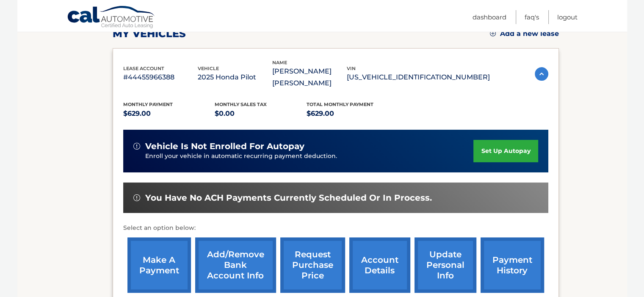  What do you see at coordinates (532, 17) in the screenshot?
I see `a: FAQ's` at bounding box center [532, 17].